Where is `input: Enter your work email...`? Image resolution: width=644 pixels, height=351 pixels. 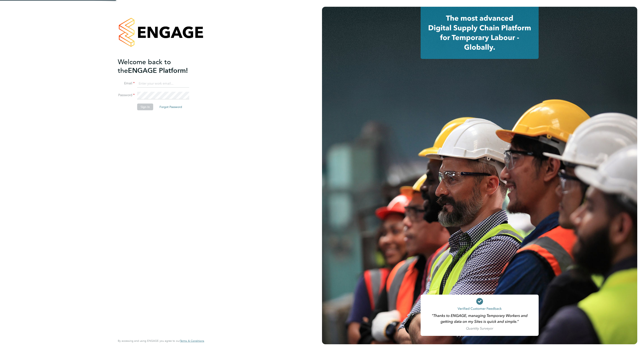 input: Enter your work email... is located at coordinates (163, 84).